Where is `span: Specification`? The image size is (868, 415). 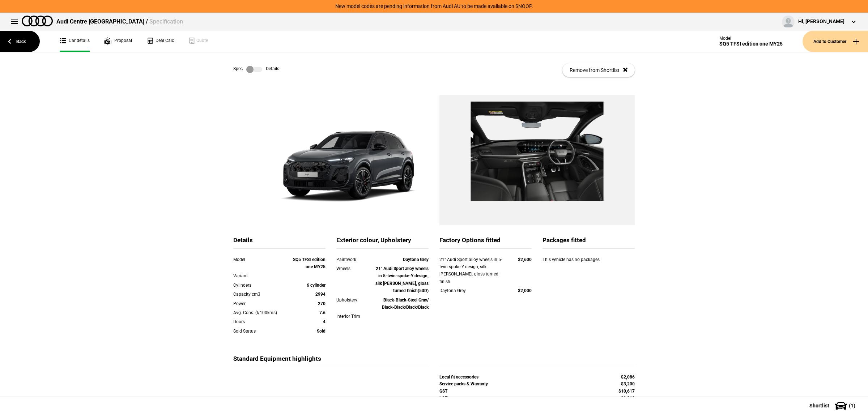
span: Specification is located at coordinates (166, 21).